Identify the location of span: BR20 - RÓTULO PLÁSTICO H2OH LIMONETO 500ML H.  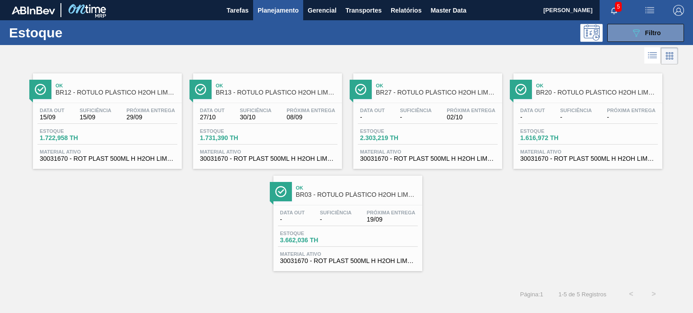
(596, 92).